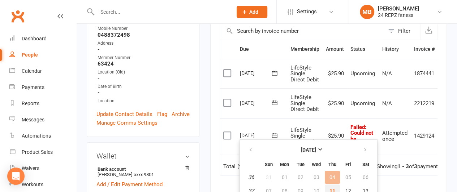 Image resolution: width=457 pixels, height=192 pixels. I want to click on span: : Could not be processed, so click(363, 136).